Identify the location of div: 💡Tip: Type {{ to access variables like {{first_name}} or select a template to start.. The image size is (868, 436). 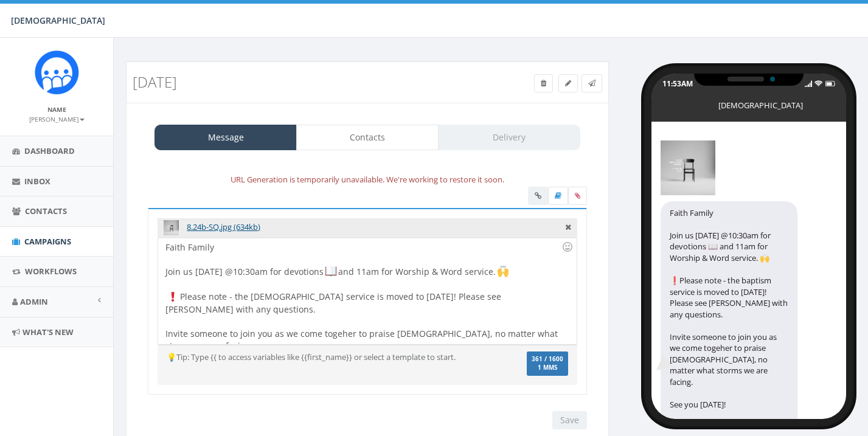
(332, 356).